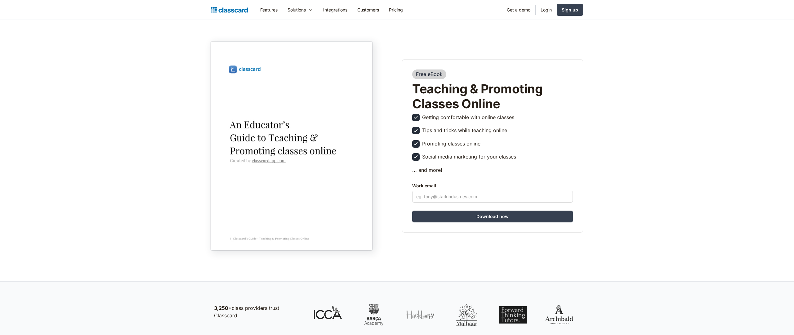 Image resolution: width=794 pixels, height=335 pixels. What do you see at coordinates (570, 10) in the screenshot?
I see `div: Sign up` at bounding box center [570, 10].